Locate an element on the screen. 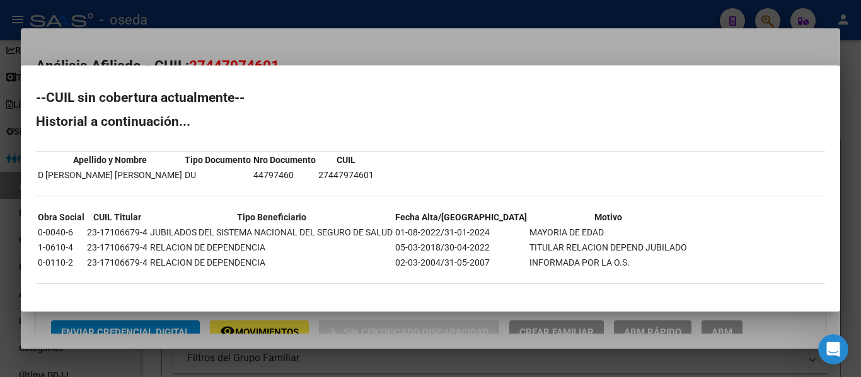 The width and height of the screenshot is (861, 377). td: 44797460 is located at coordinates (284, 175).